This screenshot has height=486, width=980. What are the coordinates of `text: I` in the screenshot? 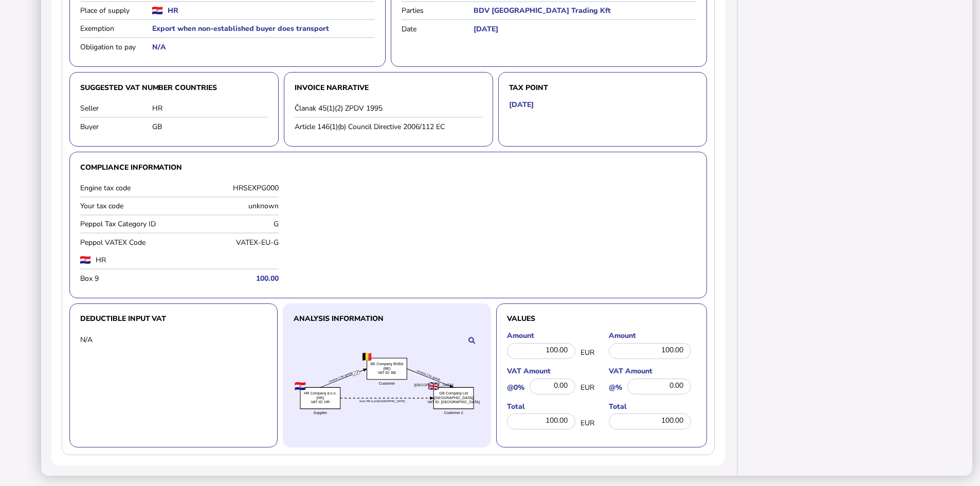 It's located at (355, 374).